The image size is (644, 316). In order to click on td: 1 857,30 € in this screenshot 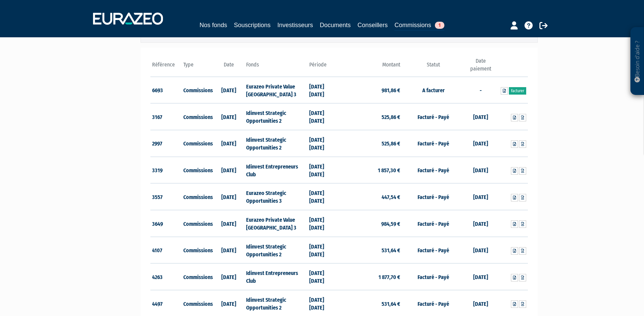, I will do `click(370, 170)`.